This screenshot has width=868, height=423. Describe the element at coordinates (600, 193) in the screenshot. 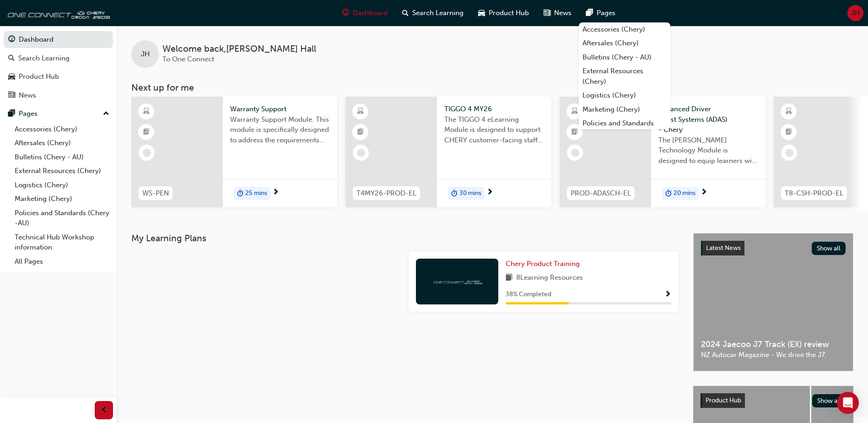

I see `span: PROD-ADASCH-EL` at that location.